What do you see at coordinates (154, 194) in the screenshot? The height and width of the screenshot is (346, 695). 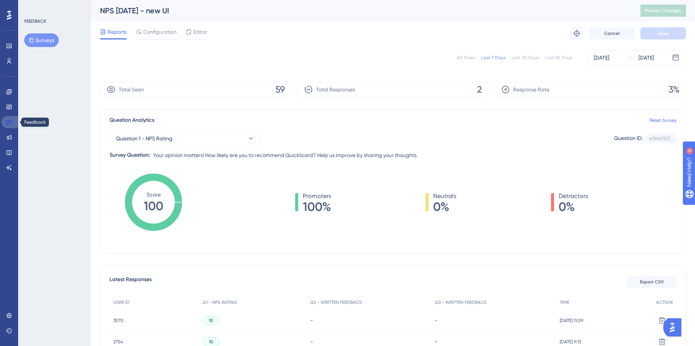 I see `tspan: Score` at bounding box center [154, 194].